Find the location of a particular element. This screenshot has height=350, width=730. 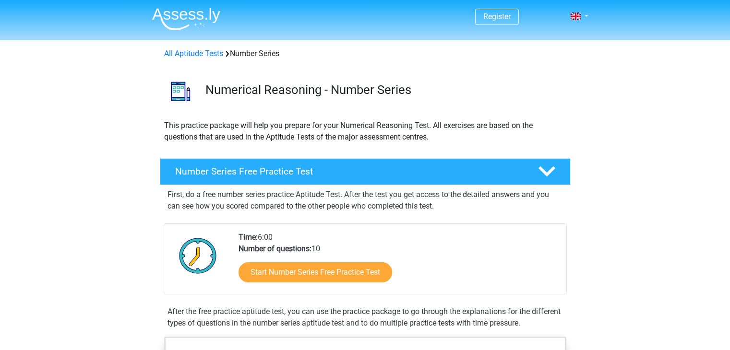

img: number series is located at coordinates (180, 91).